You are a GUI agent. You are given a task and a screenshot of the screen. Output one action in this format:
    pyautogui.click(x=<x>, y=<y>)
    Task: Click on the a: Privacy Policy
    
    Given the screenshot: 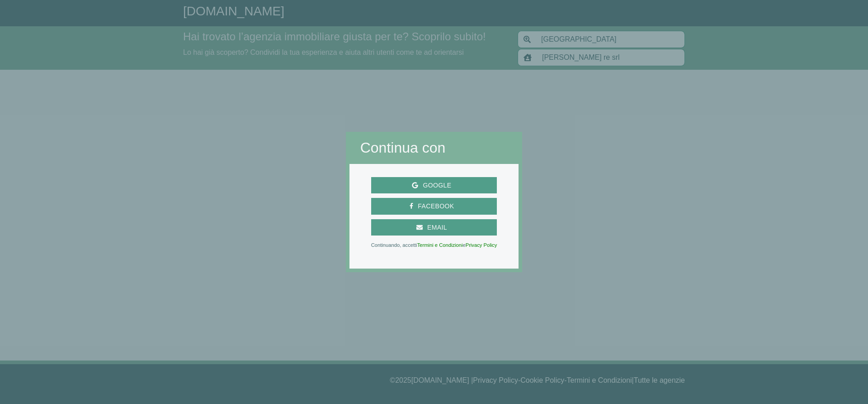 What is the action you would take?
    pyautogui.click(x=481, y=245)
    